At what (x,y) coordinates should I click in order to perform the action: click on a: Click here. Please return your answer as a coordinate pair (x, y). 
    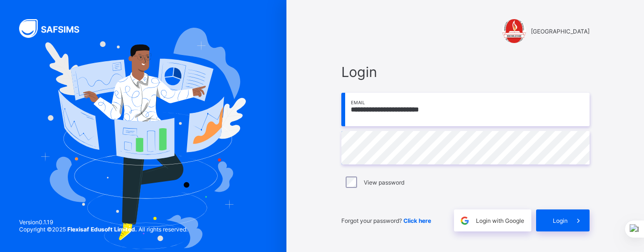
    Looking at the image, I should click on (418, 220).